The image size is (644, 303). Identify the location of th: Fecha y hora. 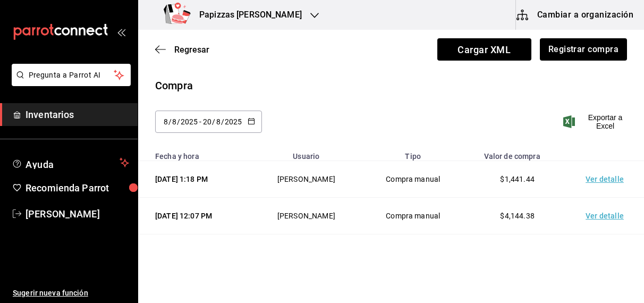
(195, 153).